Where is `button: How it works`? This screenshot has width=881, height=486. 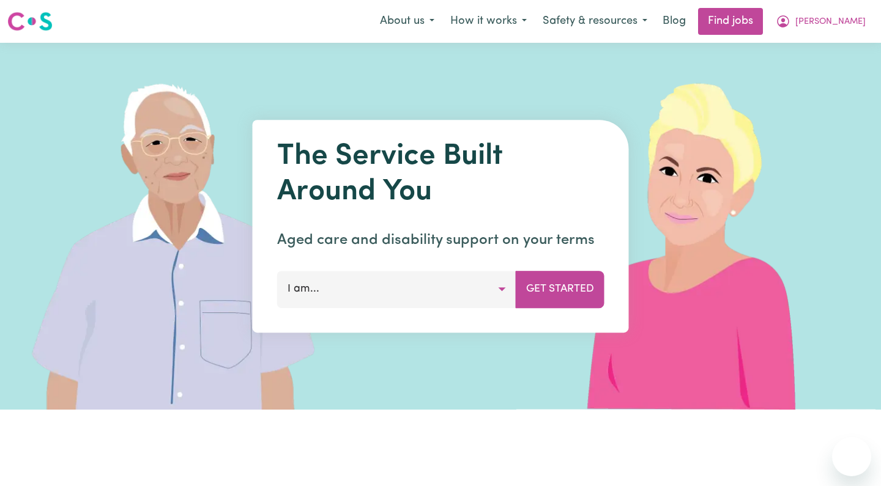
button: How it works is located at coordinates (488, 21).